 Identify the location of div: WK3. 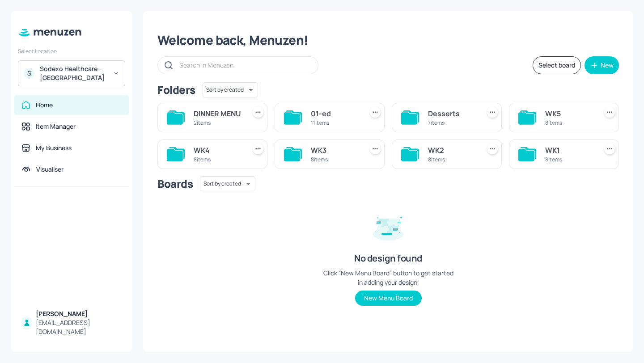
(335, 150).